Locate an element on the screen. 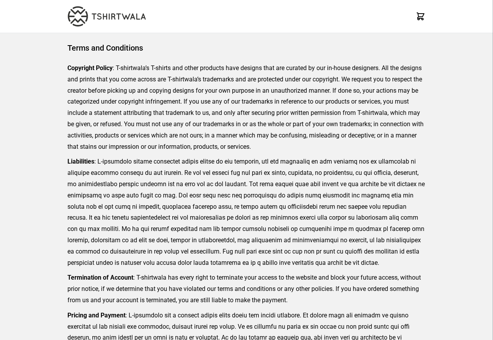  h1: Terms and Conditions is located at coordinates (246, 48).